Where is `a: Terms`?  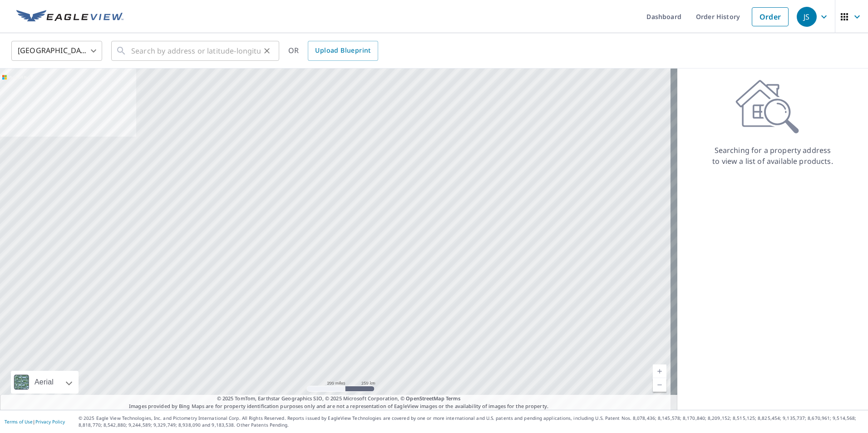 a: Terms is located at coordinates (453, 398).